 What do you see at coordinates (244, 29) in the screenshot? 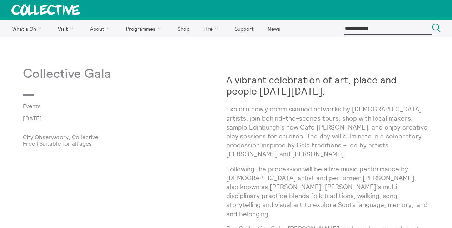
I see `a: Support` at bounding box center [244, 29].